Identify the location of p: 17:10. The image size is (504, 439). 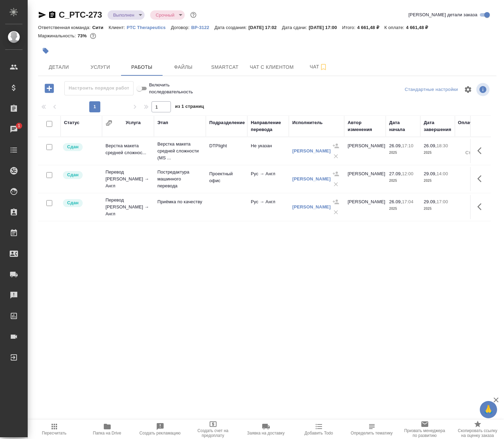
(407, 145).